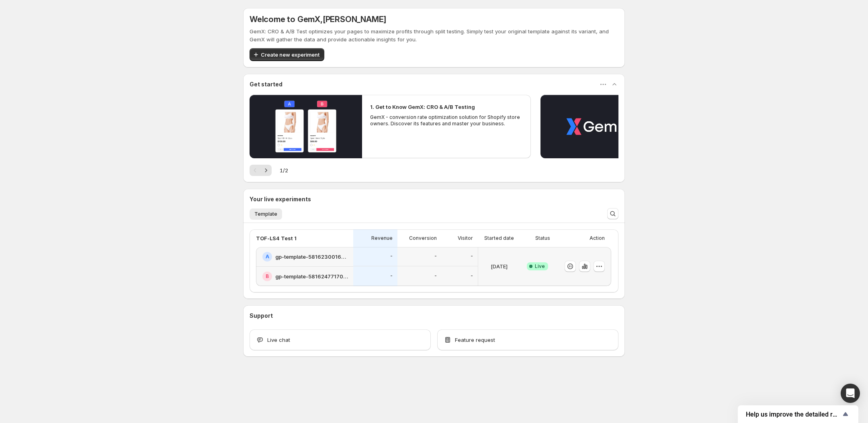 This screenshot has height=423, width=868. I want to click on h5: Welcome to GemX, so click(318, 19).